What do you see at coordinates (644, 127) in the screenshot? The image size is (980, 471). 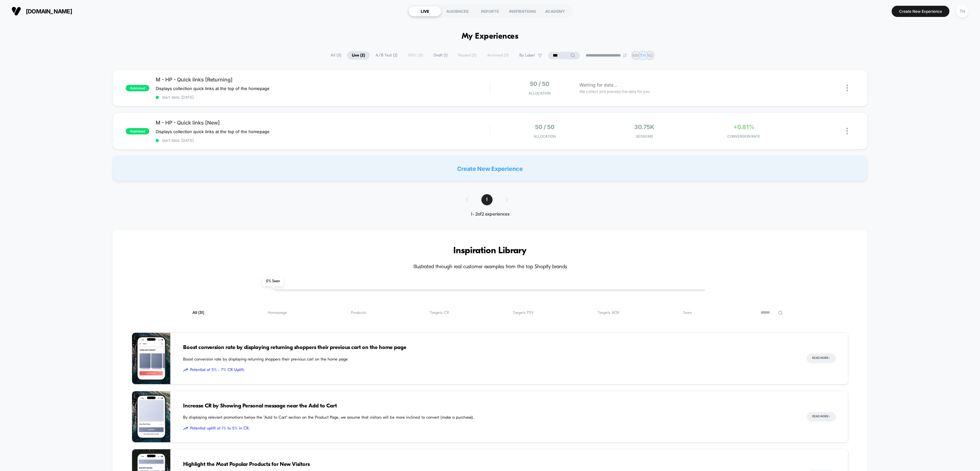 I see `span: 30.75k` at bounding box center [644, 127].